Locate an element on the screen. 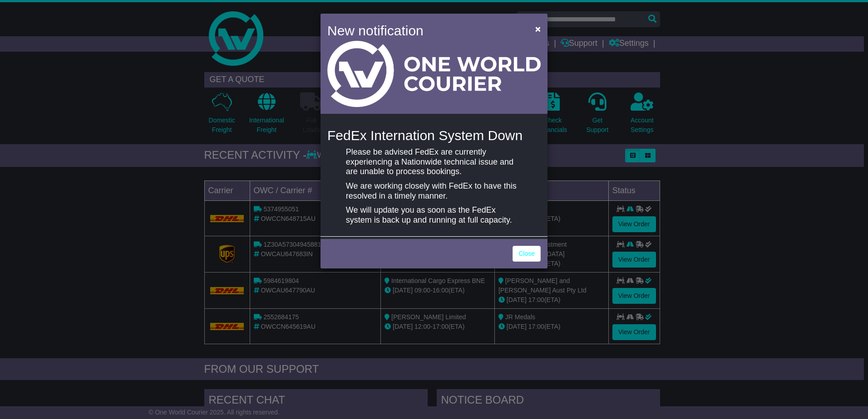 This screenshot has height=419, width=868. h4: New notification is located at coordinates (424, 31).